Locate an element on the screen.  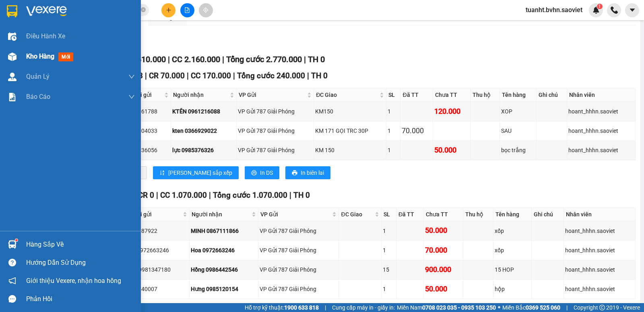
span: CC 2.160.000 is located at coordinates (196, 59).